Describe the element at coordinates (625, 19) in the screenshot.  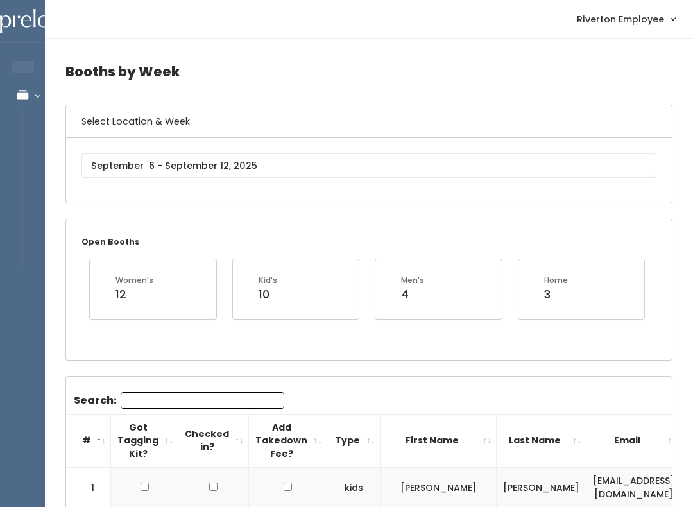
I see `a: Riverton Employee` at that location.